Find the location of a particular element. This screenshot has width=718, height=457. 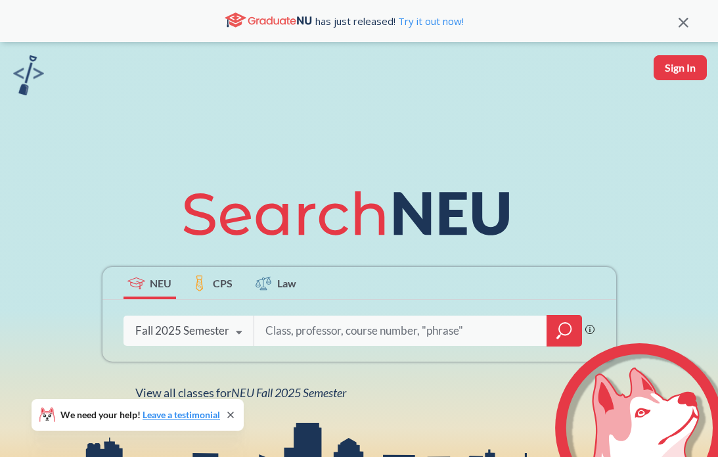

a: Leave a testimonial is located at coordinates (181, 414).